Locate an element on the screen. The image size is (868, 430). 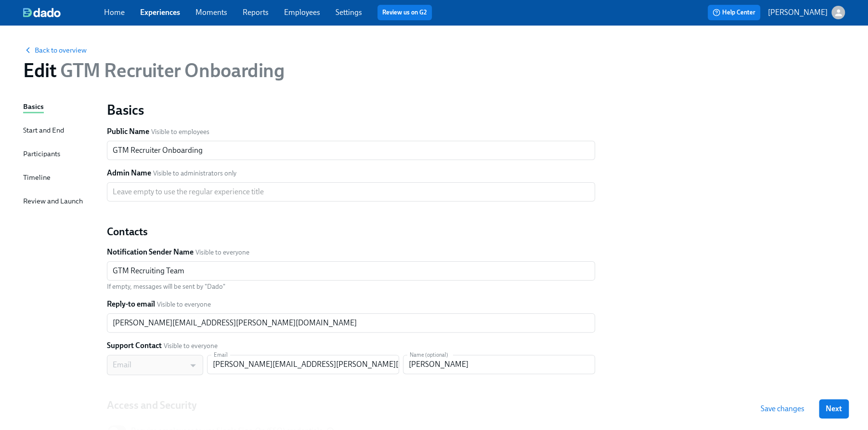
label: Reply-to email is located at coordinates (131, 304).